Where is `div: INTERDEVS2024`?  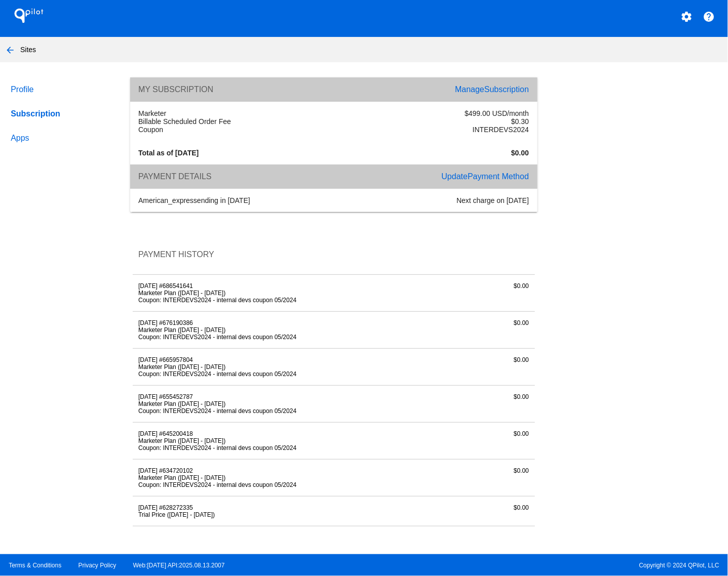
div: INTERDEVS2024 is located at coordinates (434, 130).